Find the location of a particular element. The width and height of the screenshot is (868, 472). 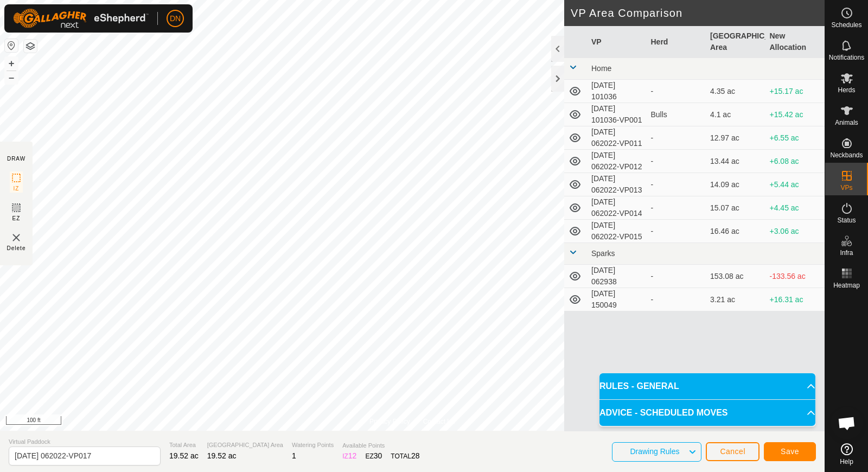

td: -133.56 ac is located at coordinates (795, 277).